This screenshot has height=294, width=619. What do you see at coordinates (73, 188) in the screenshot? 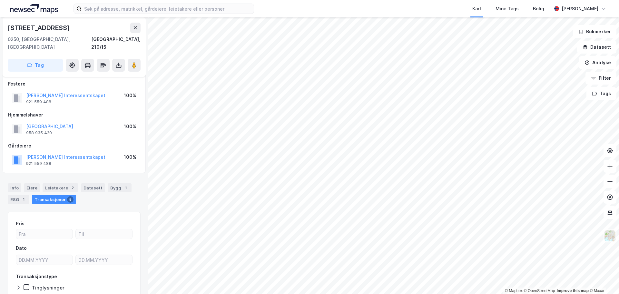
I see `div: 2` at bounding box center [73, 188].